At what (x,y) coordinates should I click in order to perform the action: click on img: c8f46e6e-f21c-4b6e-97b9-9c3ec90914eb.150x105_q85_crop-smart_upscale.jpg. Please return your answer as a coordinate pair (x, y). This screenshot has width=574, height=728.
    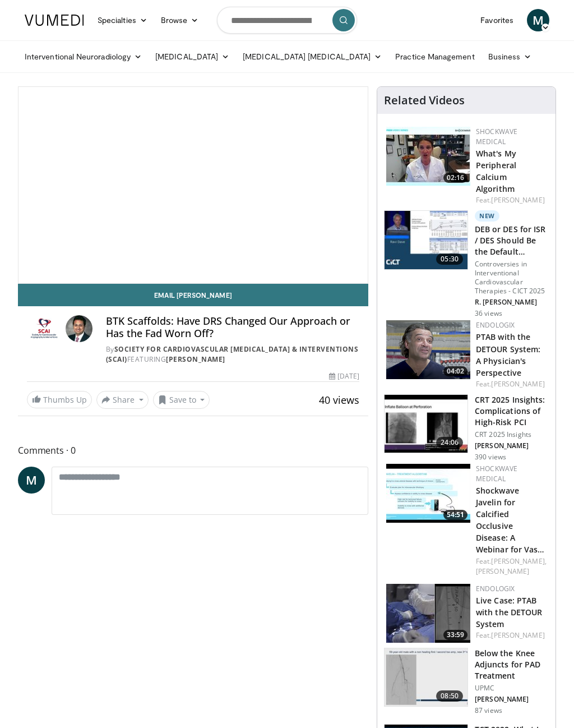
    Looking at the image, I should click on (428, 156).